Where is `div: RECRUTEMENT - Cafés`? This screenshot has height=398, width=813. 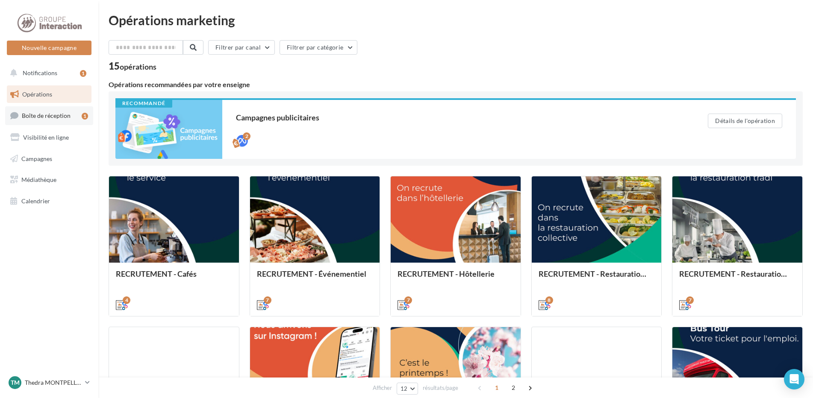
div: RECRUTEMENT - Cafés is located at coordinates (174, 278).